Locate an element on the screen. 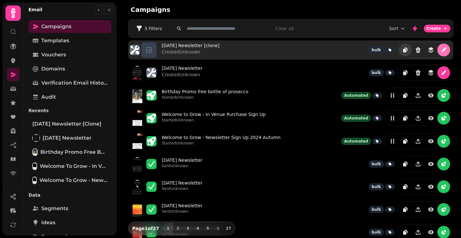 This screenshot has width=461, height=238. span: Welcome to Grow - Newsletter Sign Up 2024 Autumn is located at coordinates (73, 180).